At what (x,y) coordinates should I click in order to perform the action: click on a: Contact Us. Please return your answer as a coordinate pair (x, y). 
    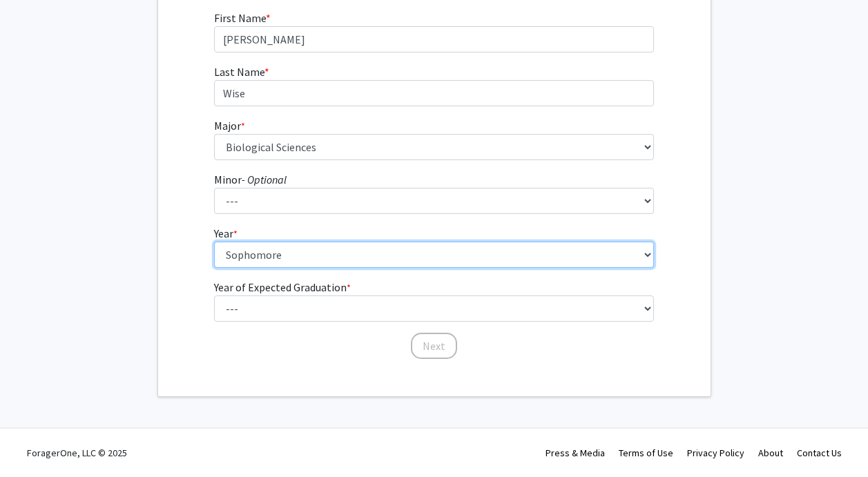
    Looking at the image, I should click on (819, 453).